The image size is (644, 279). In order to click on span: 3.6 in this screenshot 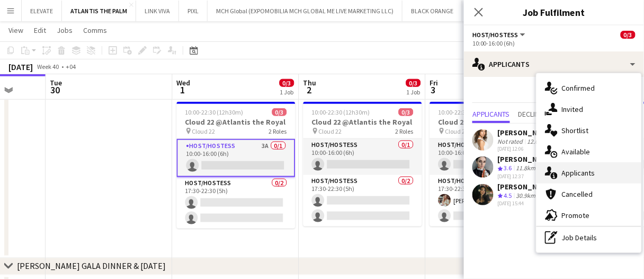, I will do `click(508, 167)`.